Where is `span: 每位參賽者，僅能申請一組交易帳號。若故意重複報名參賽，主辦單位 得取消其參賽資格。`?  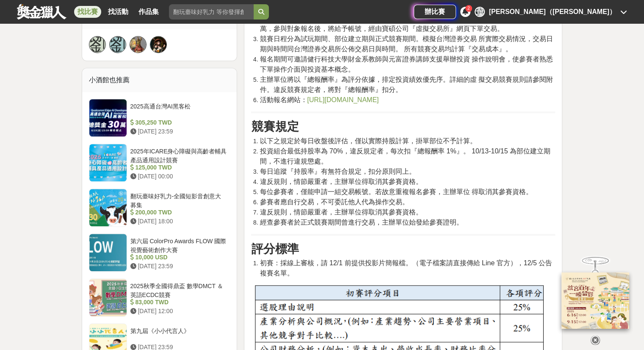 span: 每位參賽者，僅能申請一組交易帳號。若故意重複報名參賽，主辦單位 得取消其參賽資格。 is located at coordinates (396, 191).